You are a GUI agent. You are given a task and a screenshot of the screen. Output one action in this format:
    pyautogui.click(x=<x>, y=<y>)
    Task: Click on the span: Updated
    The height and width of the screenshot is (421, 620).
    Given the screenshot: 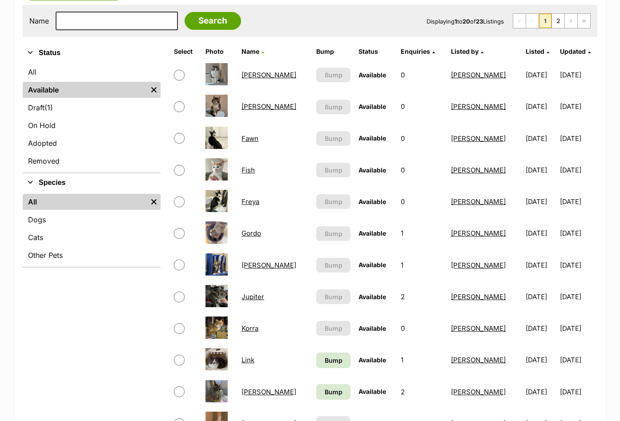 What is the action you would take?
    pyautogui.click(x=573, y=51)
    